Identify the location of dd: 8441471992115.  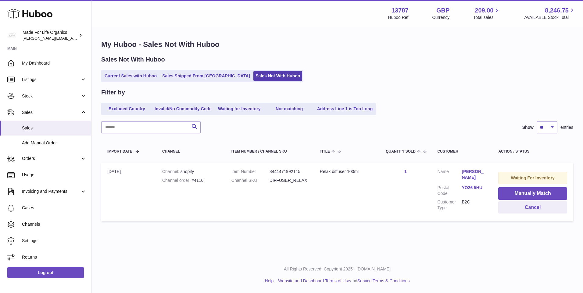
(288, 172).